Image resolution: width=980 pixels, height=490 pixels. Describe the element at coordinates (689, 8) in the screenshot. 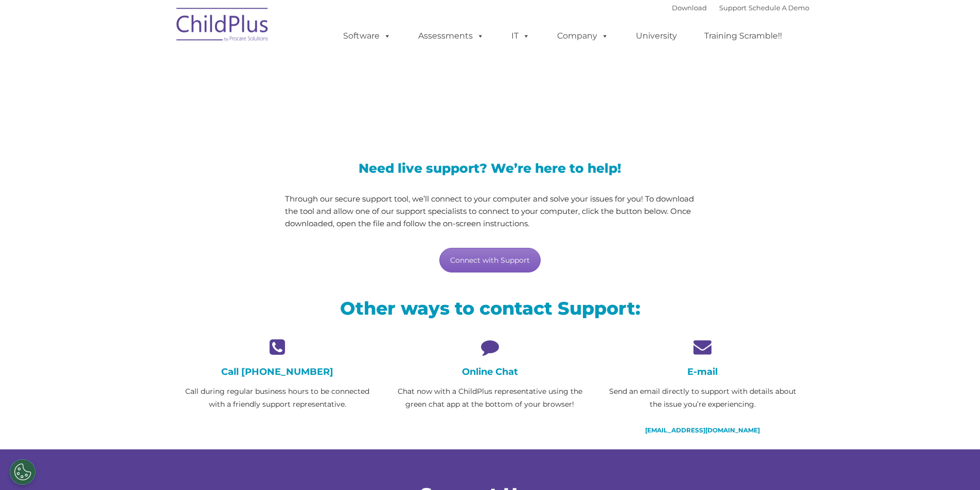

I see `a: Download` at that location.